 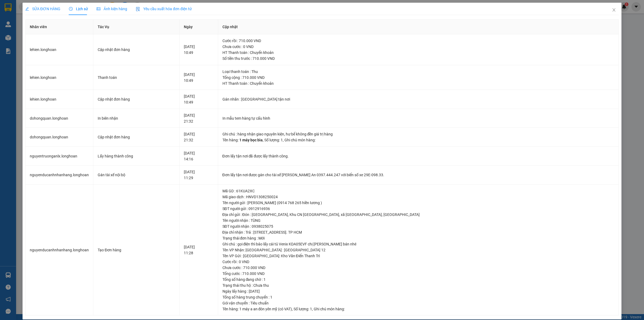 I want to click on th: Nhân viên, so click(x=59, y=27).